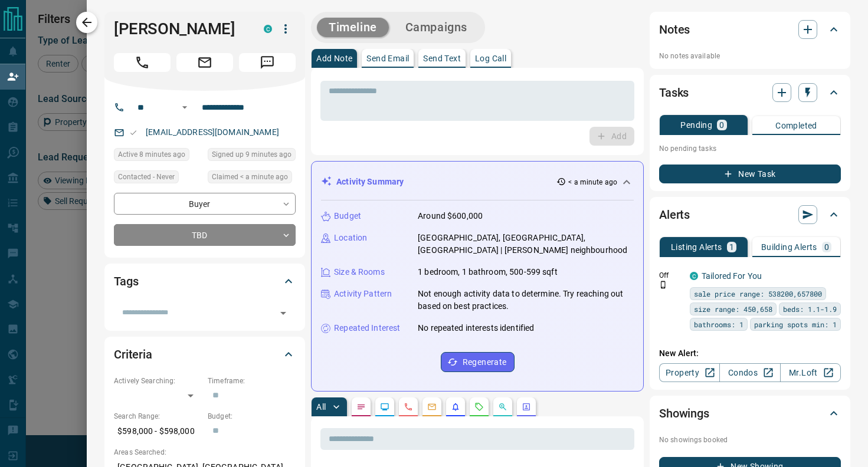 The image size is (868, 467). Describe the element at coordinates (696, 125) in the screenshot. I see `p: Pending` at that location.